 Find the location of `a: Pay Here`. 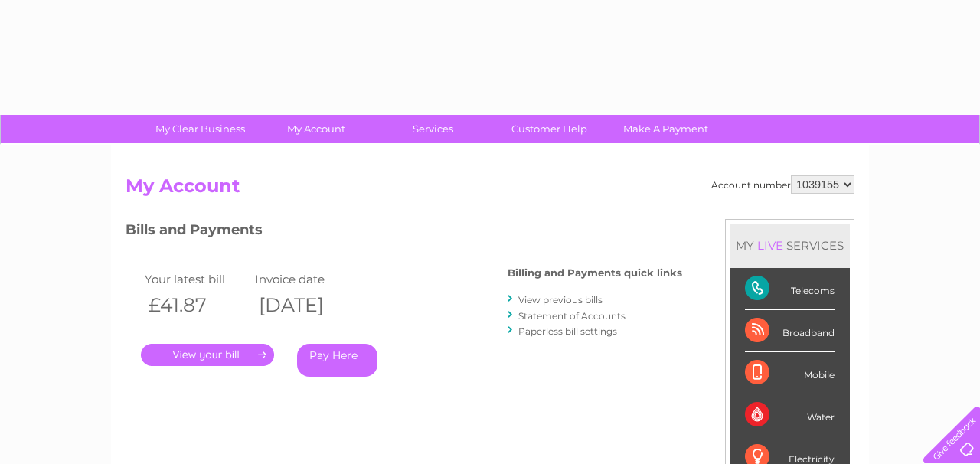

a: Pay Here is located at coordinates (337, 361).